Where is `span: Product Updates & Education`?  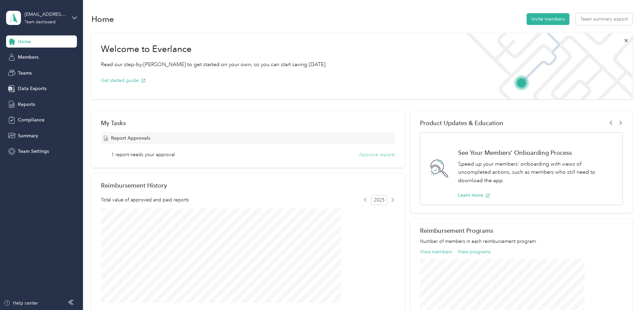 span: Product Updates & Education is located at coordinates (462, 123).